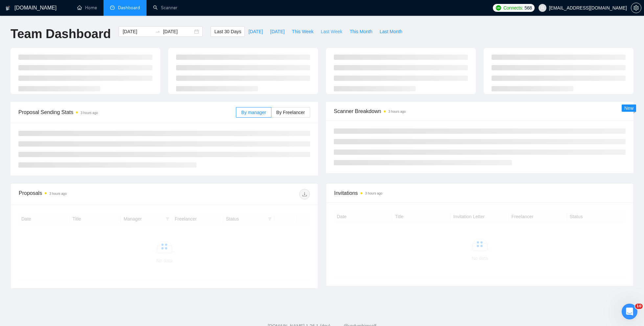  I want to click on input: Start date, so click(137, 31).